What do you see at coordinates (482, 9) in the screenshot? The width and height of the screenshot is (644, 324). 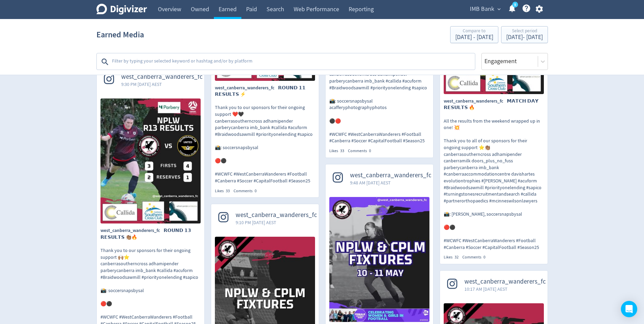 I see `span: IMB Bank` at bounding box center [482, 9].